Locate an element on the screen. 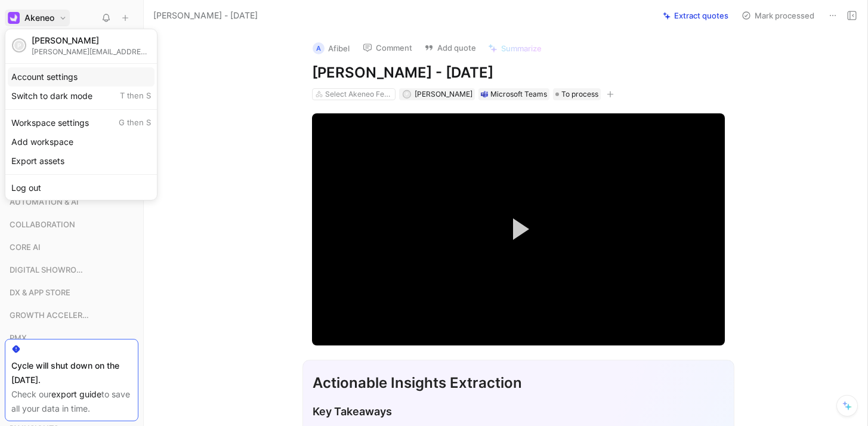 The image size is (868, 426). span: G then S is located at coordinates (135, 123).